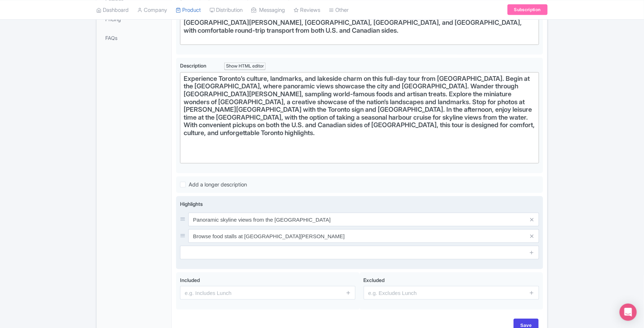  What do you see at coordinates (245, 66) in the screenshot?
I see `div: Show HTML editor` at bounding box center [245, 66].